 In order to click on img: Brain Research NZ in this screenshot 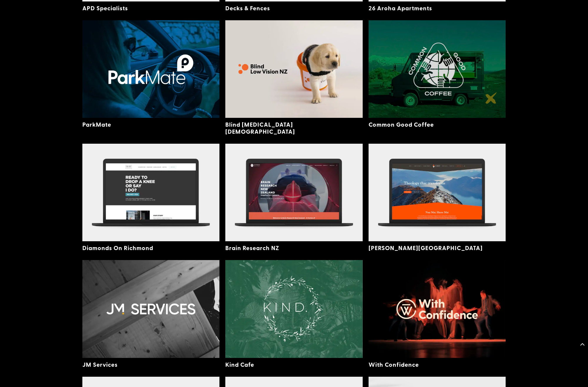, I will do `click(294, 193)`.